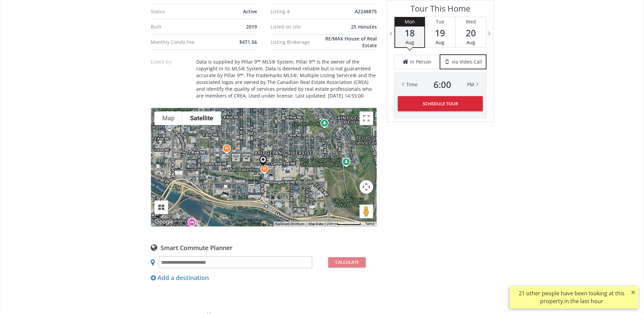 This screenshot has height=314, width=644. Describe the element at coordinates (299, 12) in the screenshot. I see `div: Listing #` at that location.